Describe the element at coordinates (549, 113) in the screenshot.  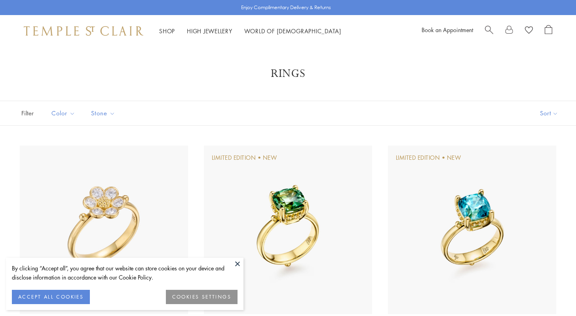
I see `button: Show sort by` at that location.